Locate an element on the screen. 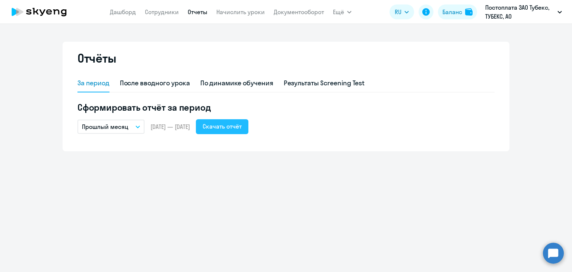  div: За период is located at coordinates (94, 83).